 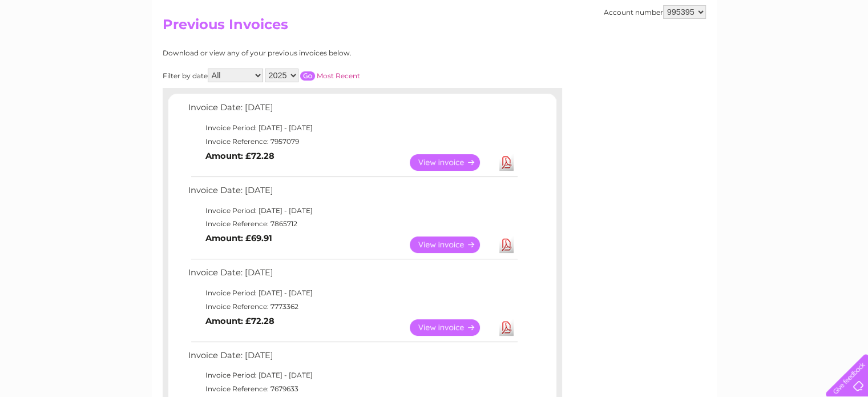 What do you see at coordinates (708, 52) in the screenshot?
I see `a: Energy` at bounding box center [708, 52].